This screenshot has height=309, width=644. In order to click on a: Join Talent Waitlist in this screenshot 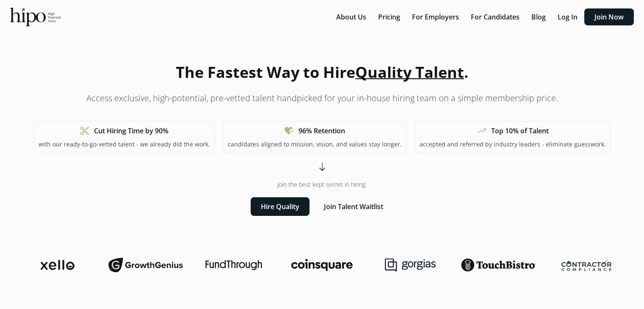, I will do `click(354, 207)`.